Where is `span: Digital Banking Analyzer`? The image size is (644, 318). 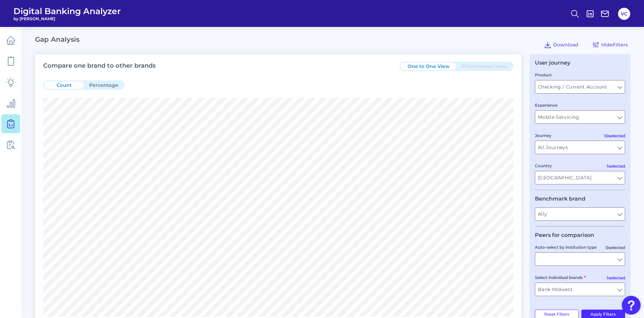 span: Digital Banking Analyzer is located at coordinates (67, 11).